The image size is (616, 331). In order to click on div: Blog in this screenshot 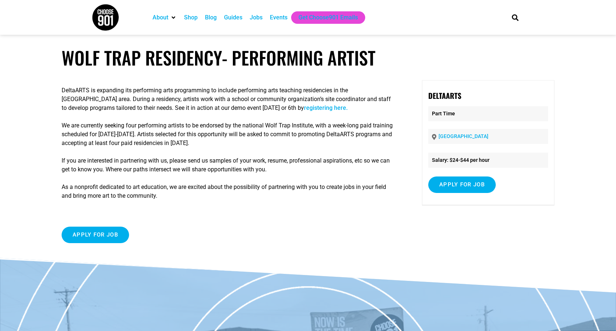, I will do `click(211, 18)`.